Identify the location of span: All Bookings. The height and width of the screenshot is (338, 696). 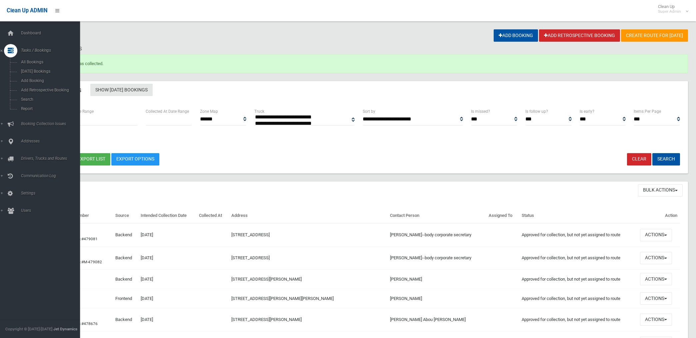
(49, 62).